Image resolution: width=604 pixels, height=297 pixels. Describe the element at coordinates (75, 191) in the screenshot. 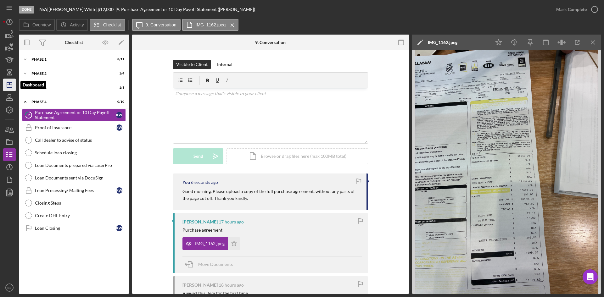

I see `div: Loan Processing/ Mailing Fees` at that location.